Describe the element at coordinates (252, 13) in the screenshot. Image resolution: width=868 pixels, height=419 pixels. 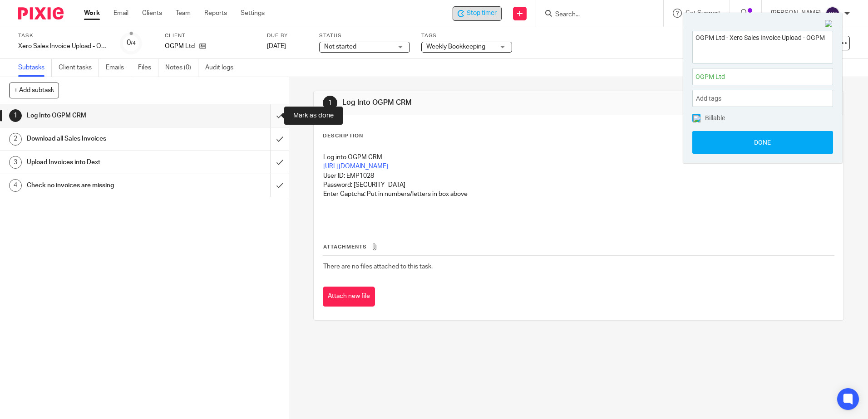
I see `a: Settings` at that location.